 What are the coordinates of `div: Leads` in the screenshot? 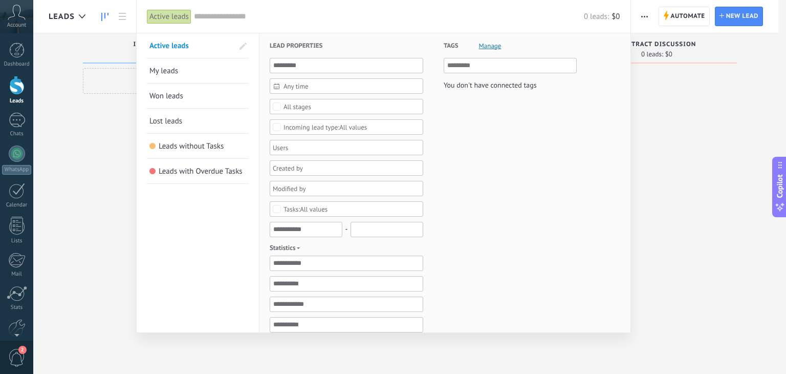 It's located at (17, 101).